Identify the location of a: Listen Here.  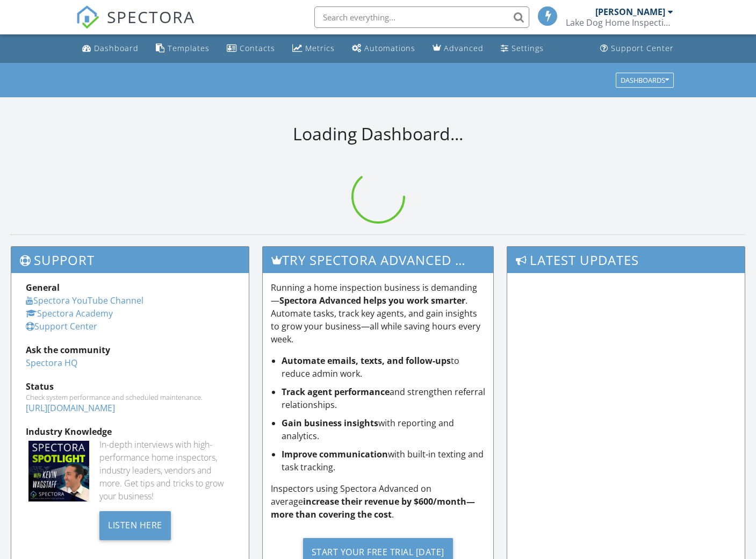
(135, 525).